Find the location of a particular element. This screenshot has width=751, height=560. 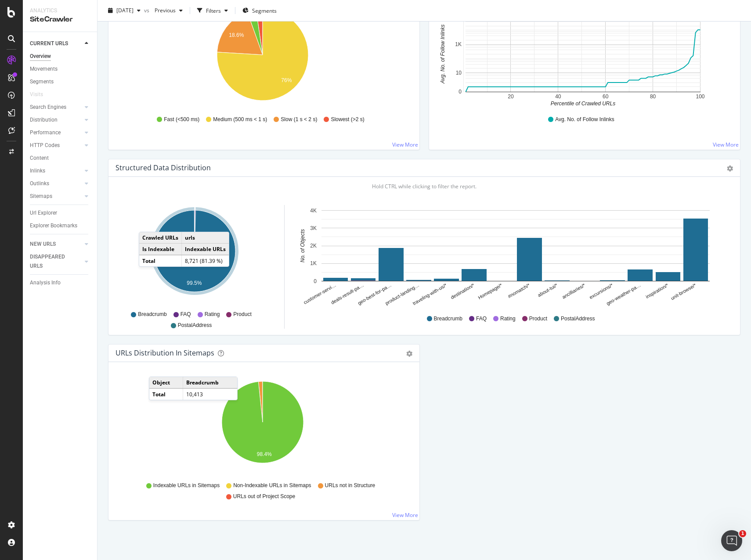

button: Segments is located at coordinates (260, 11).